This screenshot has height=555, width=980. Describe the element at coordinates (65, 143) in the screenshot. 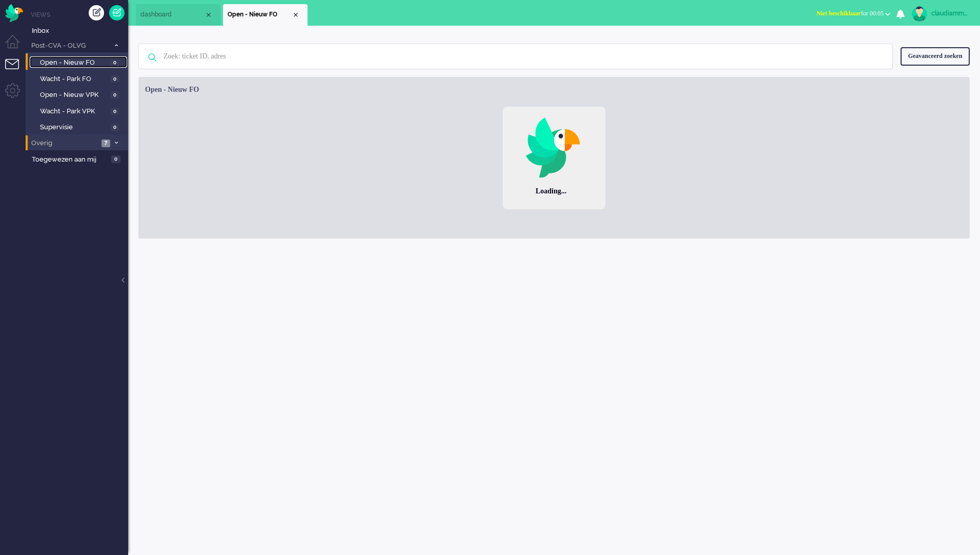

I see `span: Overig` at that location.